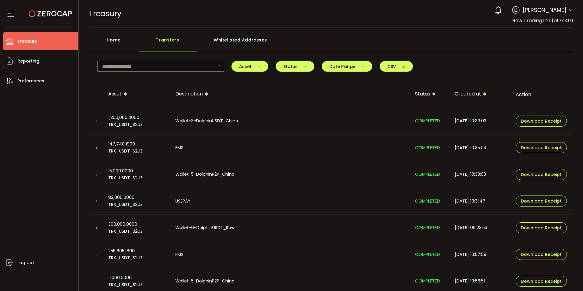  What do you see at coordinates (250, 66) in the screenshot?
I see `span: Asset` at bounding box center [250, 66].